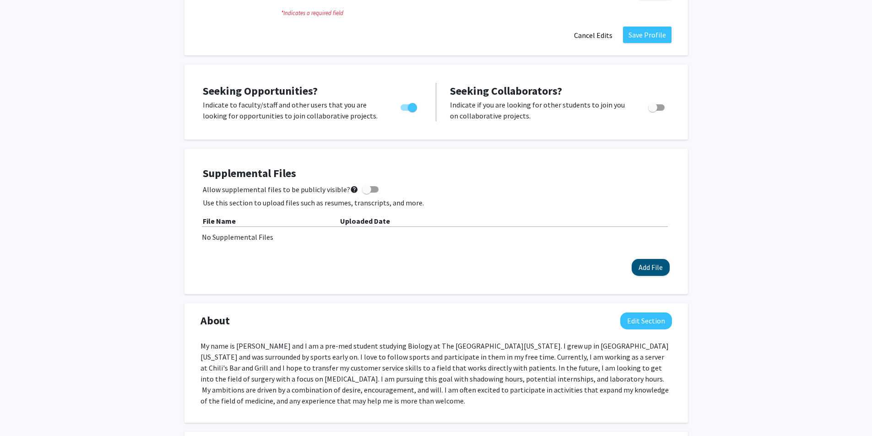  Describe the element at coordinates (540, 110) in the screenshot. I see `p: Indicate if you are looking for other students to join you on collaborative projects.` at that location.